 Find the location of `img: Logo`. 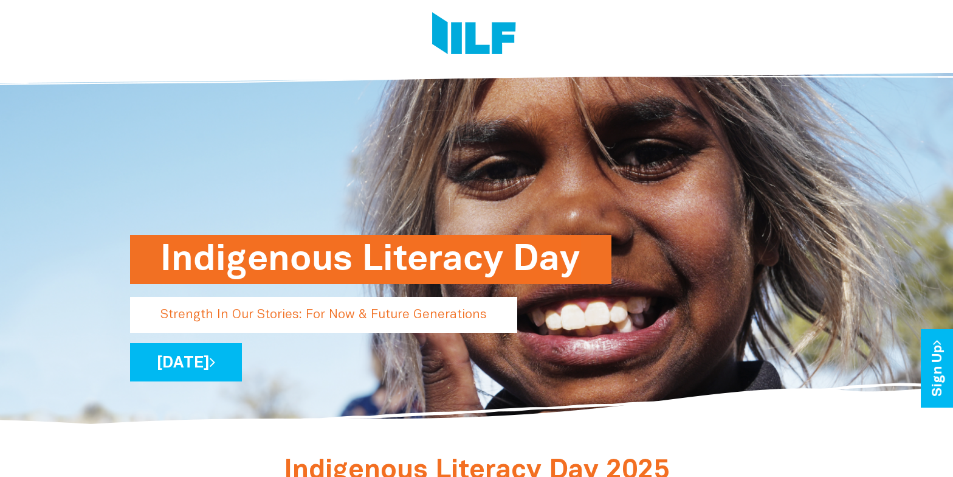

img: Logo is located at coordinates (474, 35).